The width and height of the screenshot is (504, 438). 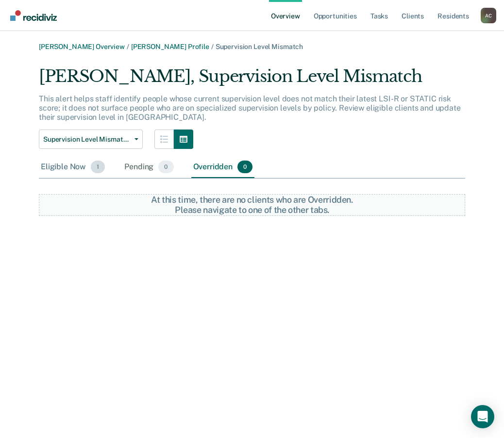 I want to click on div: At this time, there are no clients who are Overridden. Please navigate to one of the other tabs., so click(x=252, y=205).